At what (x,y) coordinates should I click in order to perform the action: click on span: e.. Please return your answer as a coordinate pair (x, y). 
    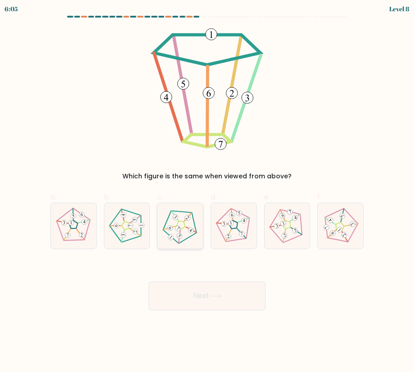
    Looking at the image, I should click on (267, 197).